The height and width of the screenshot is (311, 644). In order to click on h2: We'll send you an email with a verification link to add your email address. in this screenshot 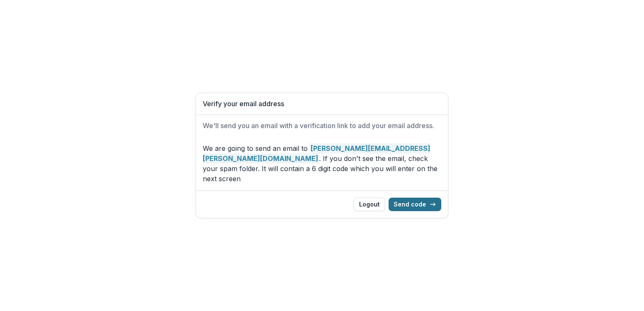, I will do `click(322, 126)`.